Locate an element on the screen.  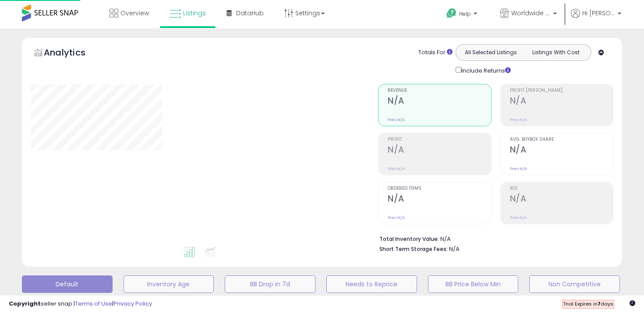
span: Revenue is located at coordinates (439, 91).